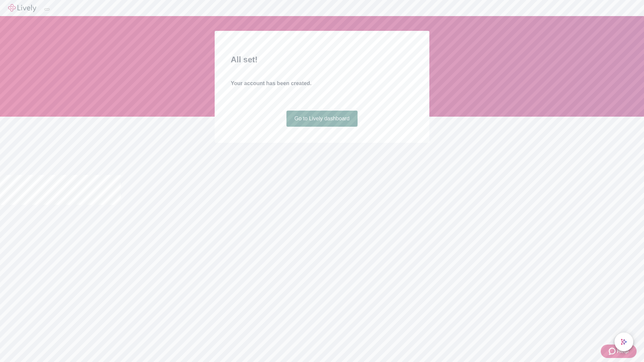 The width and height of the screenshot is (644, 362). What do you see at coordinates (322, 119) in the screenshot?
I see `a: Go to Lively dashboard` at bounding box center [322, 119].